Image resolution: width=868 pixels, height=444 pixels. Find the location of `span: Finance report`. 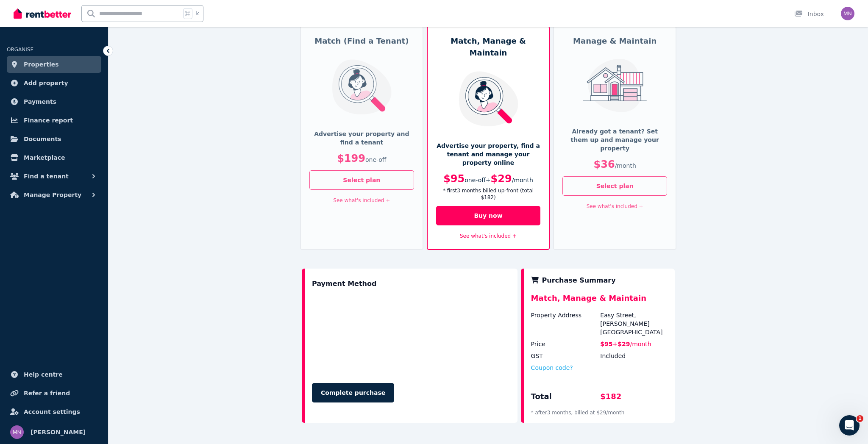

span: Finance report is located at coordinates (48, 120).